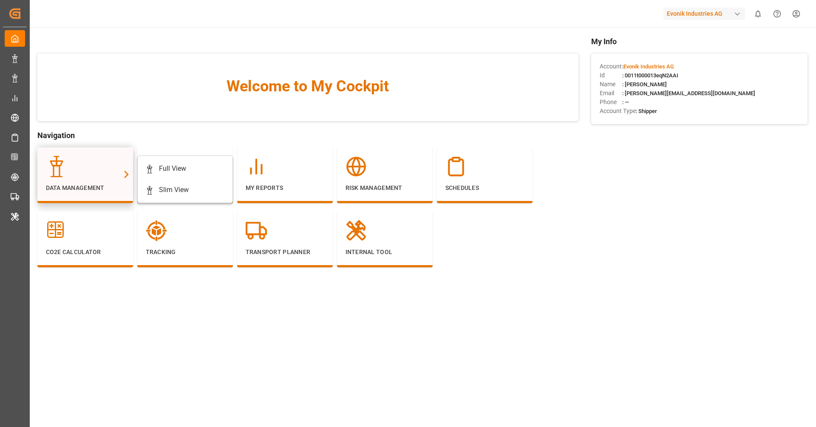 The height and width of the screenshot is (427, 816). What do you see at coordinates (777, 14) in the screenshot?
I see `button: Help Center` at bounding box center [777, 14].